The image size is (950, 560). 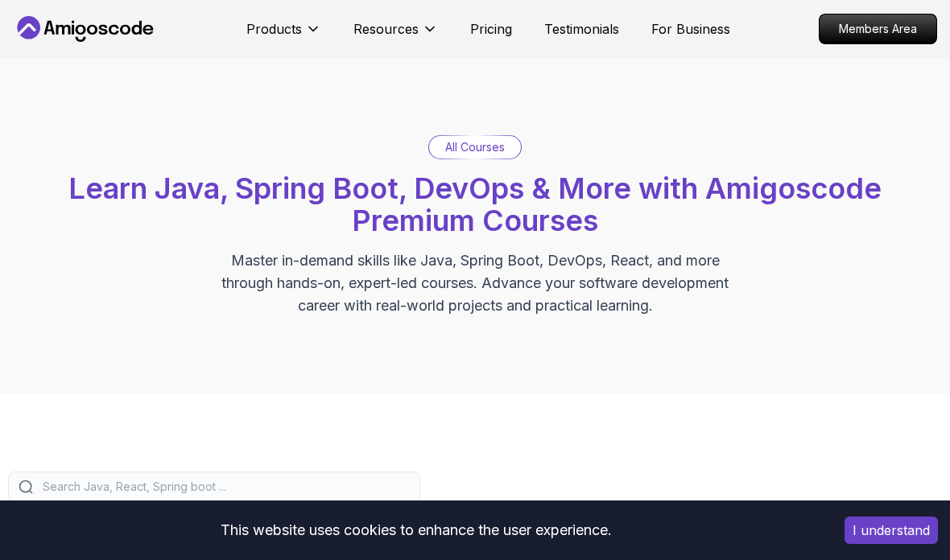 I want to click on button: Resources, so click(x=395, y=35).